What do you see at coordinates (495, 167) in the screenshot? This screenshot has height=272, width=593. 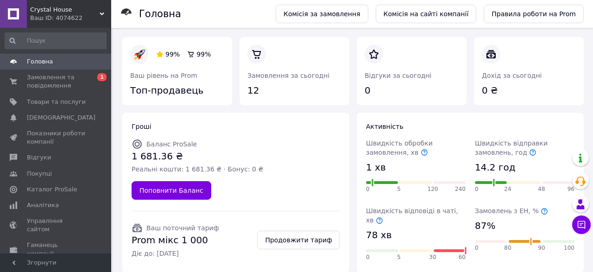 I see `span: 14.2 год` at bounding box center [495, 167].